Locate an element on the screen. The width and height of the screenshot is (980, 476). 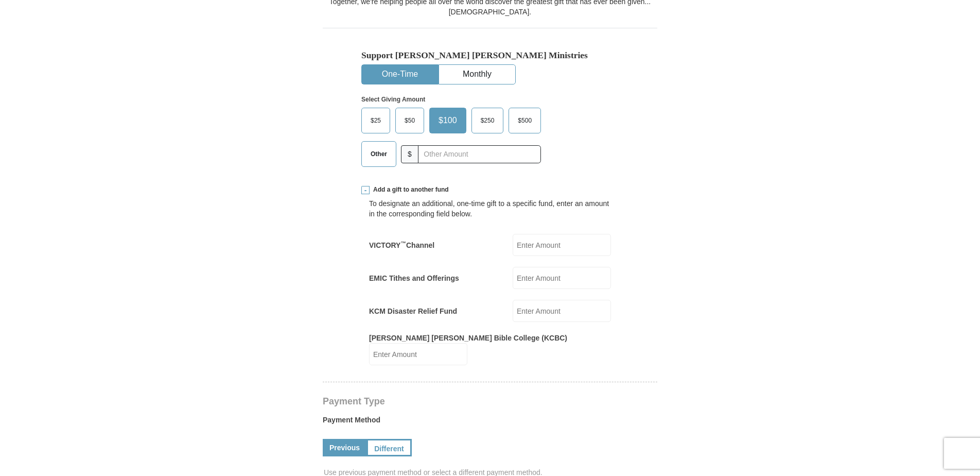
h4: Payment Type is located at coordinates (490, 401).